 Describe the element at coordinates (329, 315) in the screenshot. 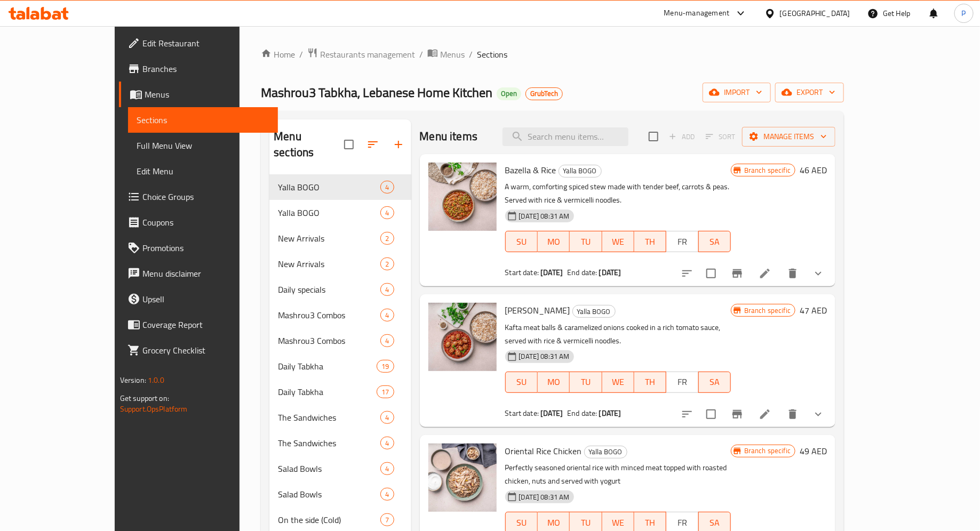

I see `span: Mashrou3 Combos` at that location.